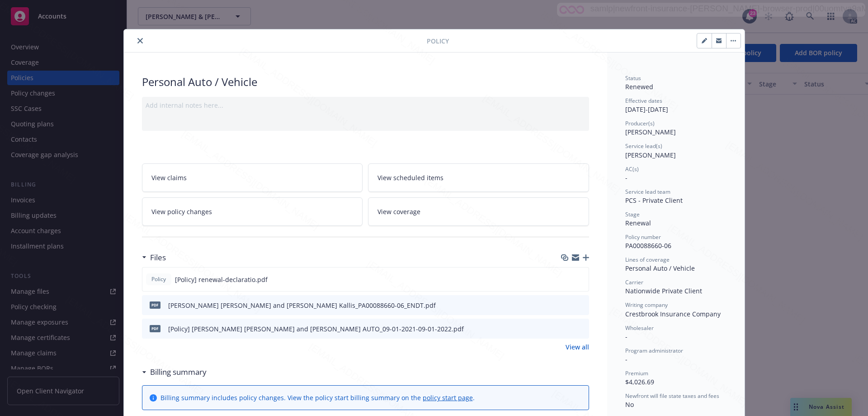  I want to click on a: View coverage, so click(478, 211).